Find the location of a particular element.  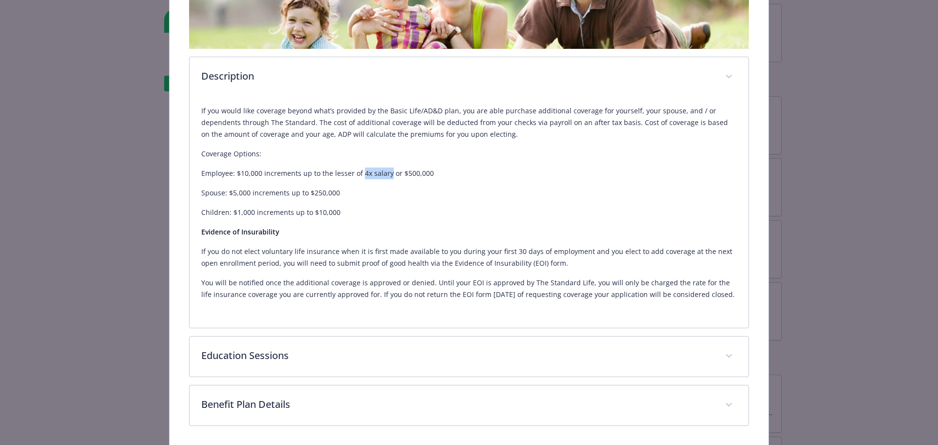

p: Description is located at coordinates (457, 76).